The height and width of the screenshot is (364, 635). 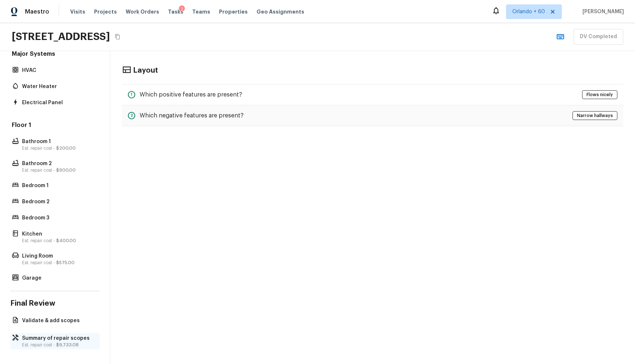 I want to click on p: Water Heater, so click(x=59, y=87).